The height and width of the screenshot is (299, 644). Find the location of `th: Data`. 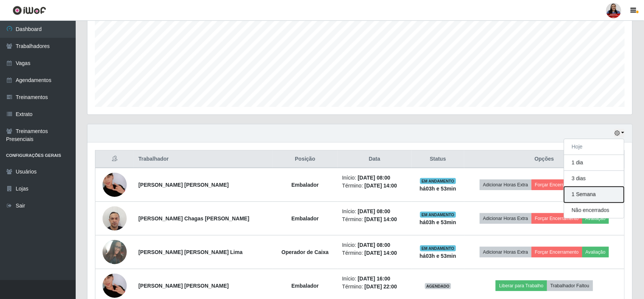

th: Data is located at coordinates (374, 159).